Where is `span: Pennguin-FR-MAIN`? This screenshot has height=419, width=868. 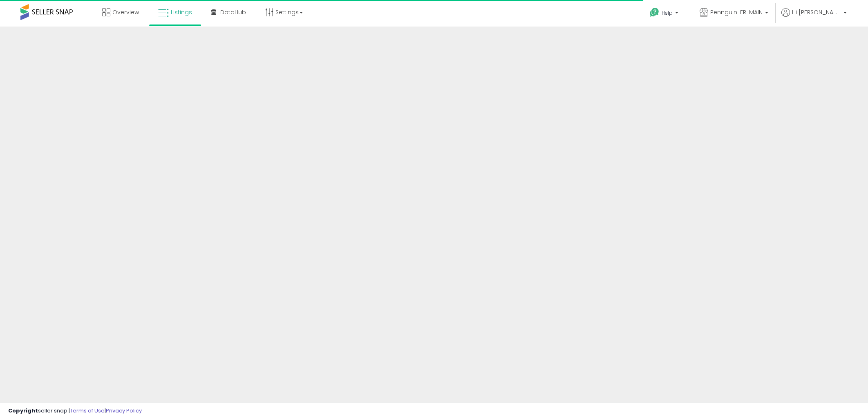 span: Pennguin-FR-MAIN is located at coordinates (736, 13).